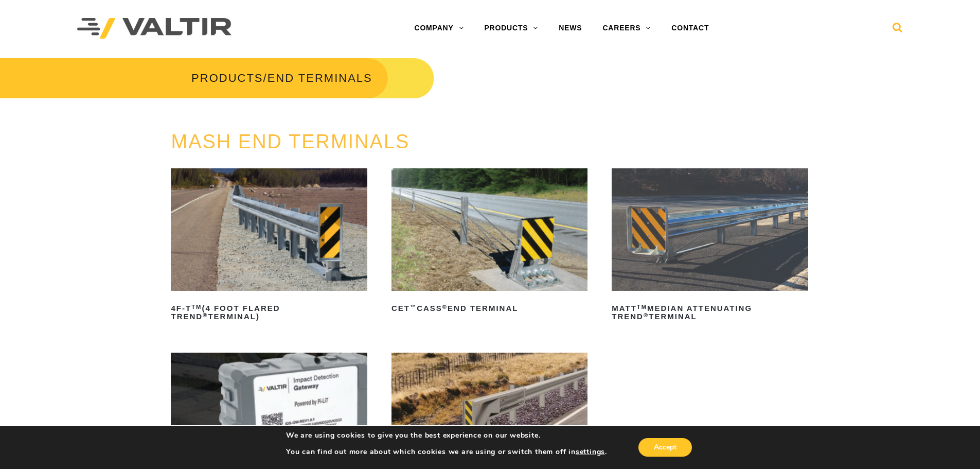 This screenshot has height=469, width=980. I want to click on h2: MATT Median Attenuating TREND Terminal, so click(709, 312).